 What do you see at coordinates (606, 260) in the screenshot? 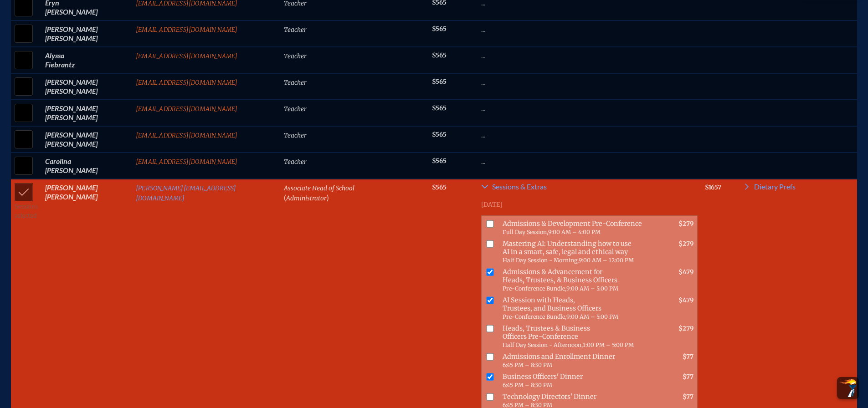
I see `span: 9:00 AM – 12:00 PM` at bounding box center [606, 260].